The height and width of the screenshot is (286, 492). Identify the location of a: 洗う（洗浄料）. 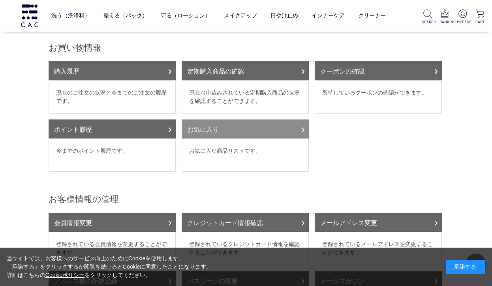
(71, 15).